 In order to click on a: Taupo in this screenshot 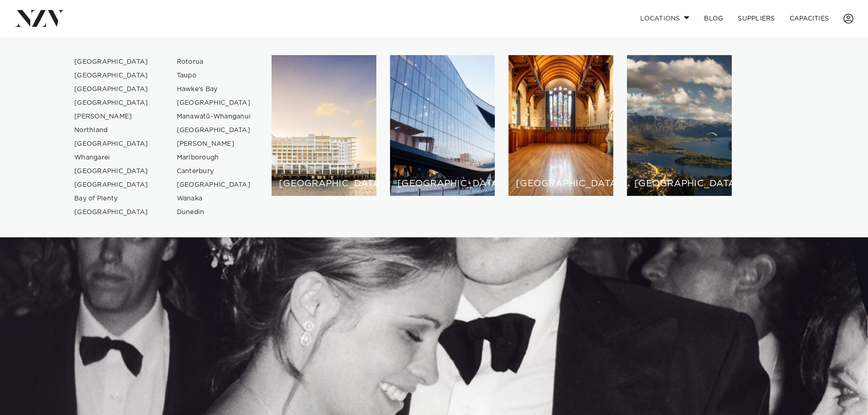, I will do `click(213, 75)`.